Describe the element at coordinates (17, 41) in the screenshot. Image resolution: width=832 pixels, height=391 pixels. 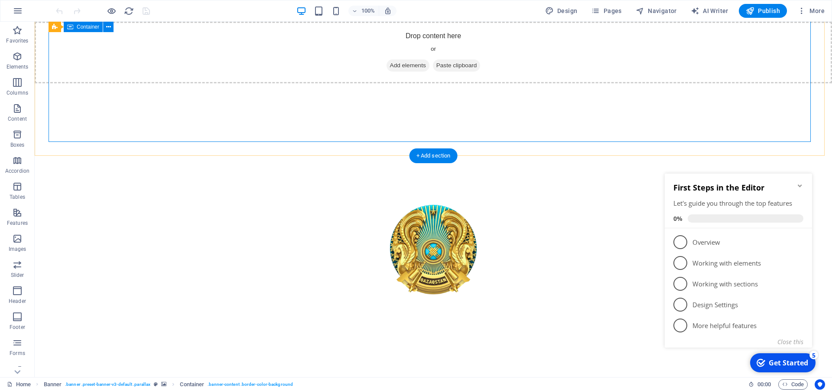
I see `p: Favorites` at that location.